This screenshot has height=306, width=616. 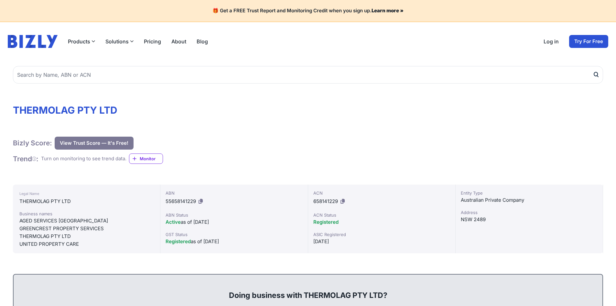 What do you see at coordinates (234, 193) in the screenshot?
I see `div: ABN` at bounding box center [234, 193].